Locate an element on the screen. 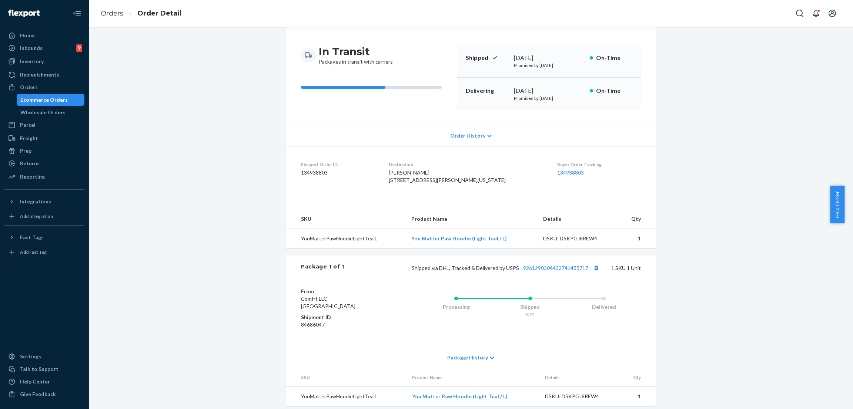 The width and height of the screenshot is (853, 409). div: Packages in transit with carriers is located at coordinates (356, 55).